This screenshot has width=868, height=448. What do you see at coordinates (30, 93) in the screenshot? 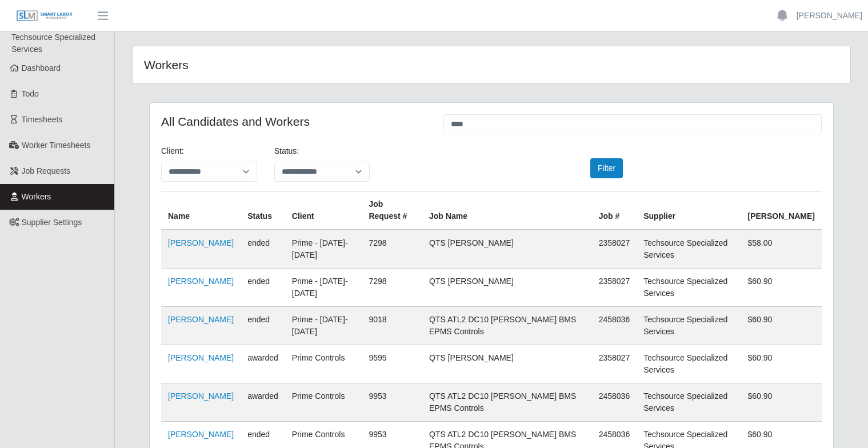
I see `span: Todo` at bounding box center [30, 93].